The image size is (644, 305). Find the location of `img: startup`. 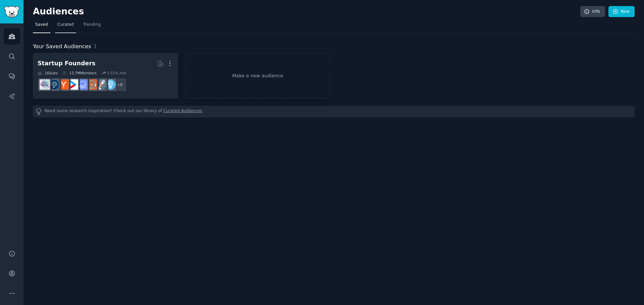

img: startup is located at coordinates (73, 84).